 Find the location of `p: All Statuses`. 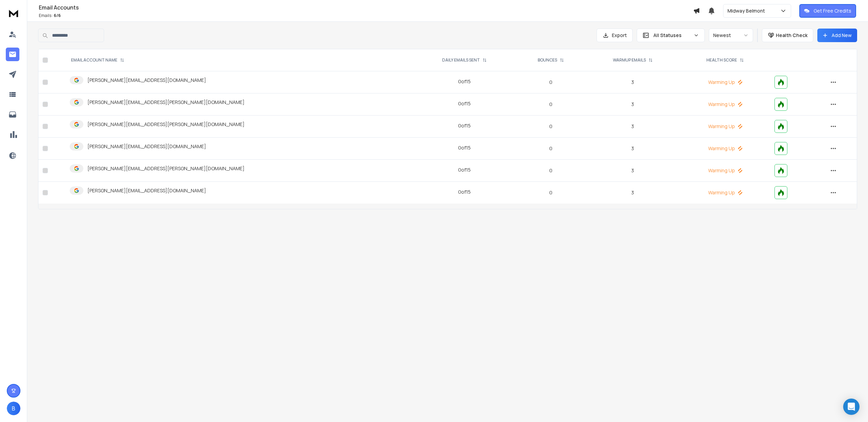

p: All Statuses is located at coordinates (672, 35).